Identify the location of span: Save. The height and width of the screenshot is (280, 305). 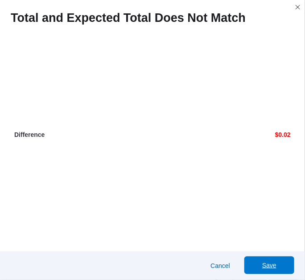
(270, 266).